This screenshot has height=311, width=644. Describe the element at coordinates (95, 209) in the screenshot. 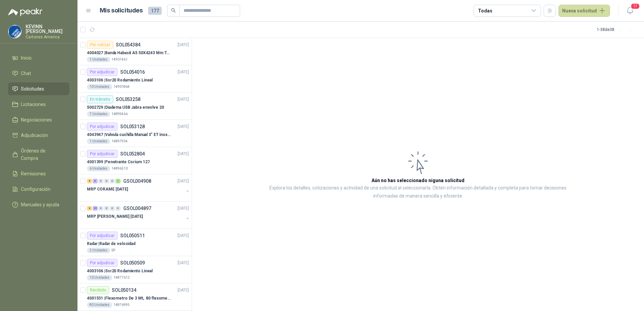

I see `div: 25` at that location.